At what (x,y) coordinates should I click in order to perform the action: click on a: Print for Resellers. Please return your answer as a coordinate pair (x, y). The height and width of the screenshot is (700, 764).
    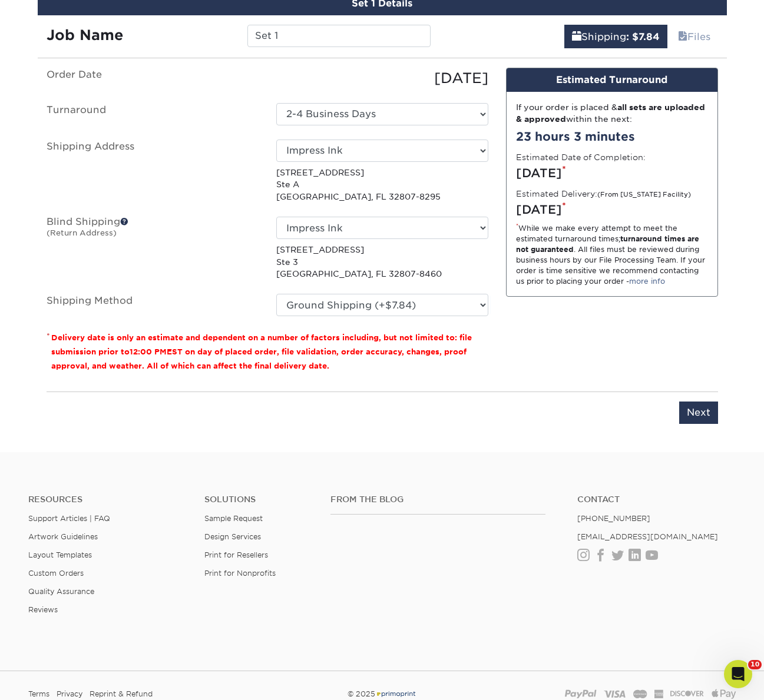
    Looking at the image, I should click on (236, 555).